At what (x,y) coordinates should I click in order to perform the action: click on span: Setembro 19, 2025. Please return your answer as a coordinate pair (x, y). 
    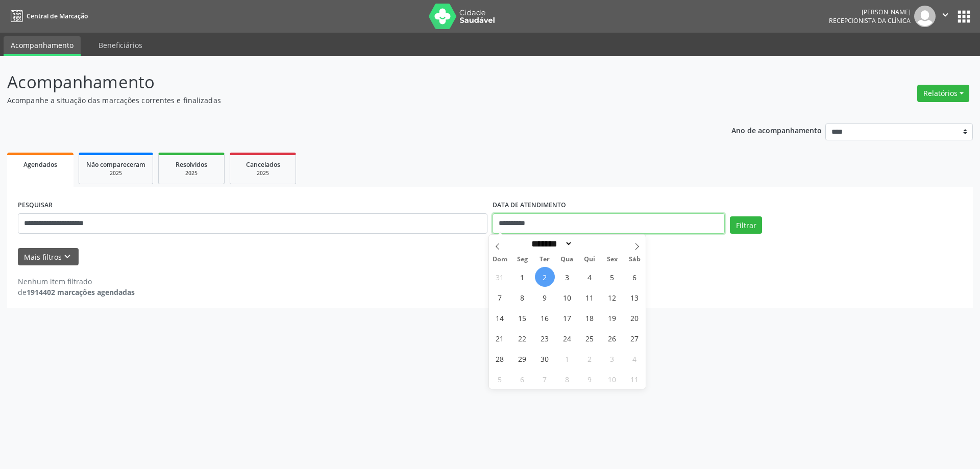
    Looking at the image, I should click on (612, 318).